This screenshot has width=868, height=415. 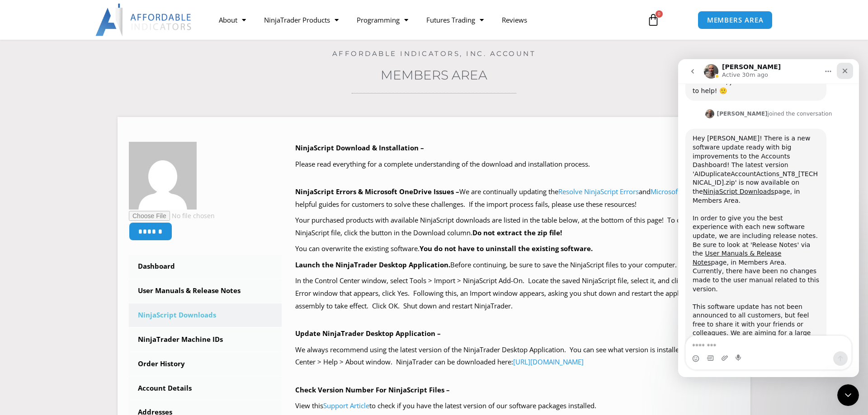 I want to click on div: Close, so click(x=167, y=12).